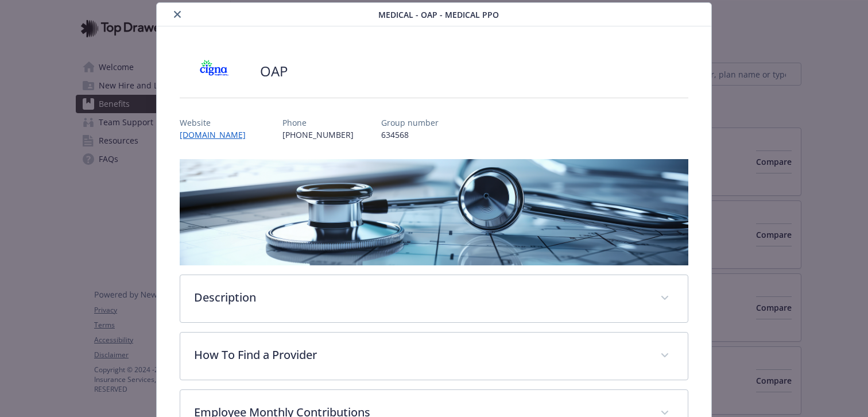  What do you see at coordinates (410, 135) in the screenshot?
I see `p: 634568` at bounding box center [410, 135].